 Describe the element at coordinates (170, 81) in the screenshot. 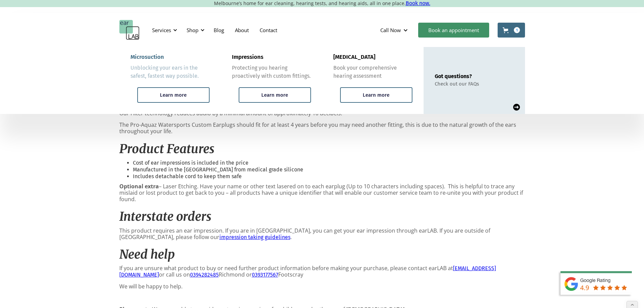

I see `a: MicrosuctionUnblocking your ears in the safest, fastest way possible.Learn more` at that location.